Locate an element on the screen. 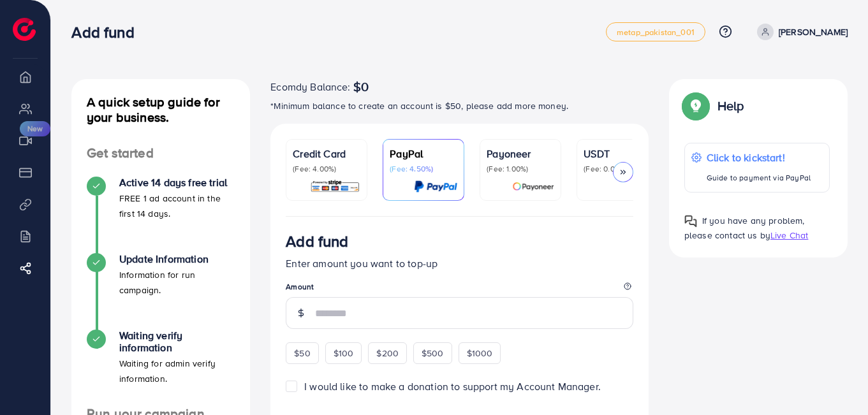  span: $100 is located at coordinates (344, 353).